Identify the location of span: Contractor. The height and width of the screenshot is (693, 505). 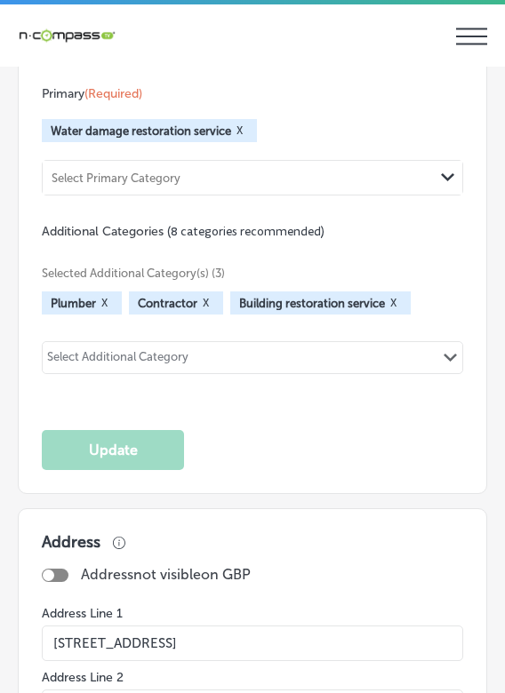
(167, 303).